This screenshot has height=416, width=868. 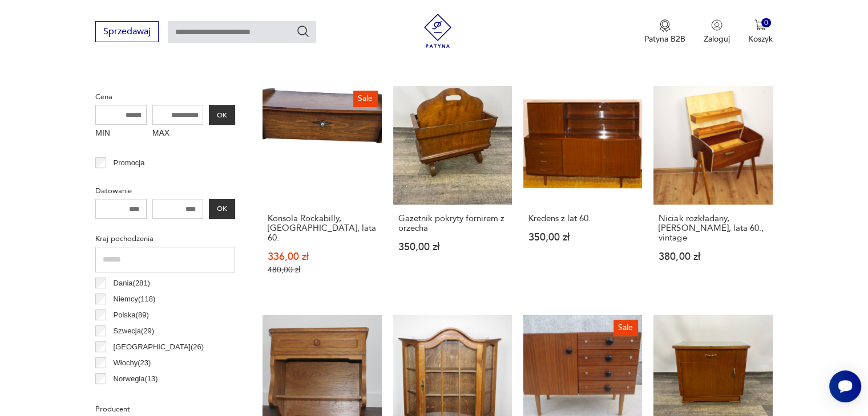 What do you see at coordinates (135, 299) in the screenshot?
I see `p: Niemcy ( 118 )` at bounding box center [135, 299].